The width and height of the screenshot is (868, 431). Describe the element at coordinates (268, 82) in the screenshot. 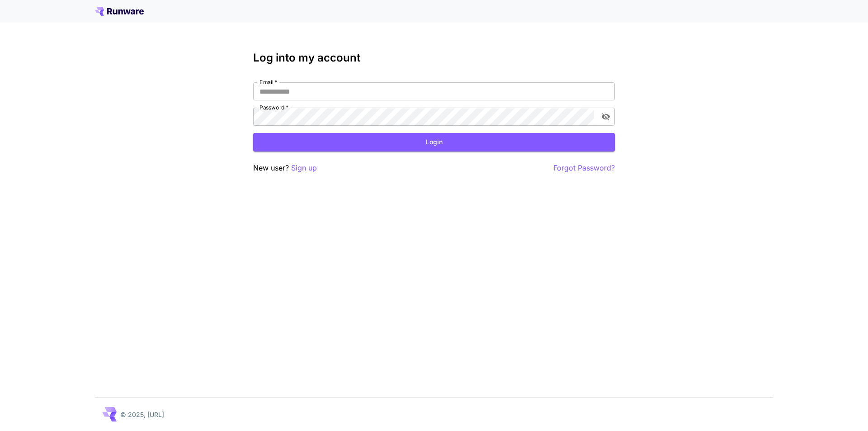

I see `label: Email` at that location.